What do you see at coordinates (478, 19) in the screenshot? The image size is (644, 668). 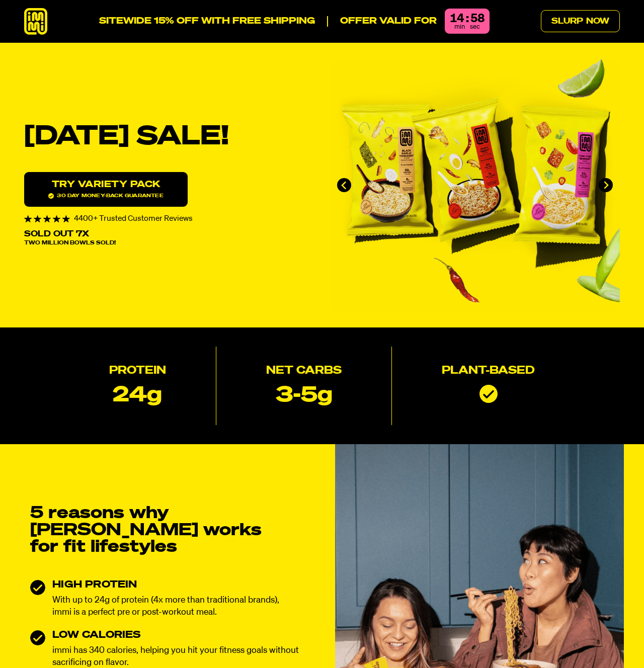 I see `div: 58` at bounding box center [478, 19].